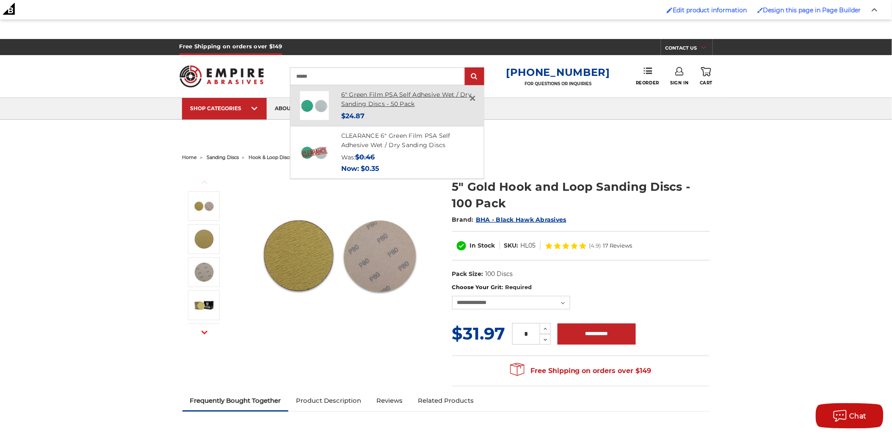 This screenshot has height=435, width=892. What do you see at coordinates (529, 245) in the screenshot?
I see `dd: HL05` at bounding box center [529, 245].